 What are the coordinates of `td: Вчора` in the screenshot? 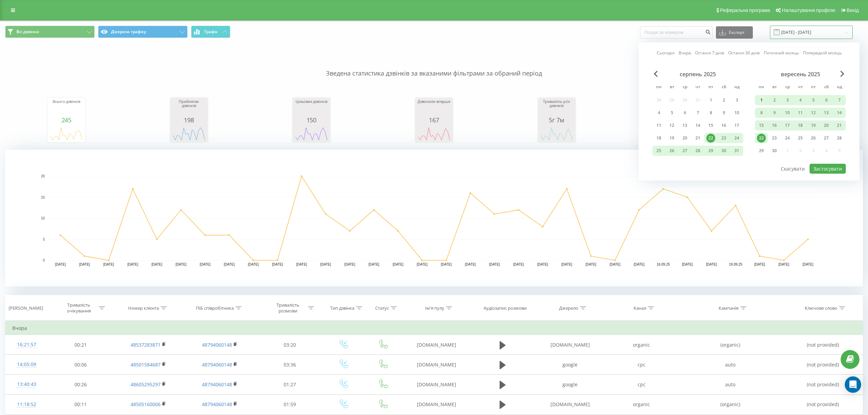 It's located at (434, 328).